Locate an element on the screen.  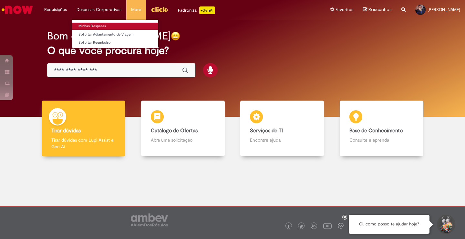
h2: O que você procura hoje? is located at coordinates (233, 50).